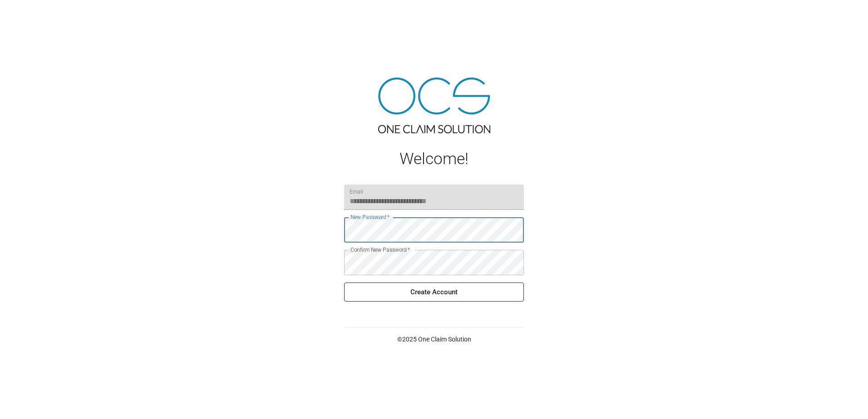 The width and height of the screenshot is (868, 419). Describe the element at coordinates (356, 192) in the screenshot. I see `label: Email` at that location.